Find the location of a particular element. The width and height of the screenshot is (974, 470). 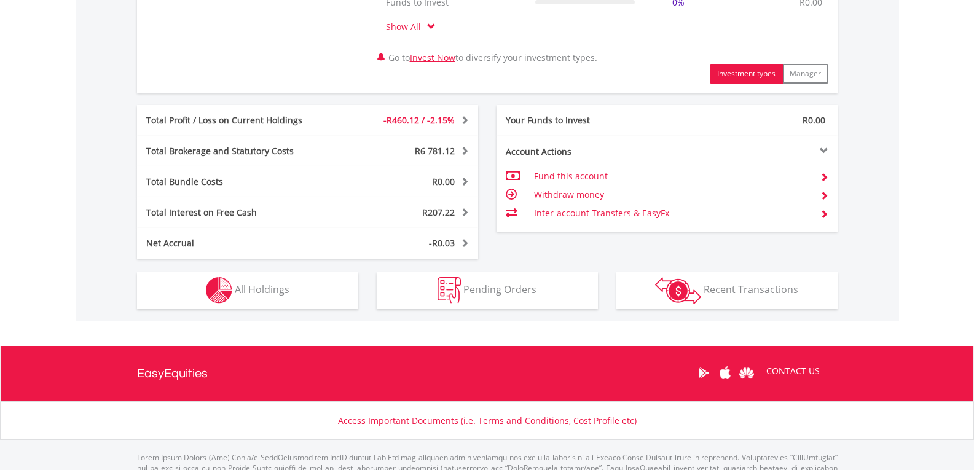

button: Recent Transactions is located at coordinates (727, 291).